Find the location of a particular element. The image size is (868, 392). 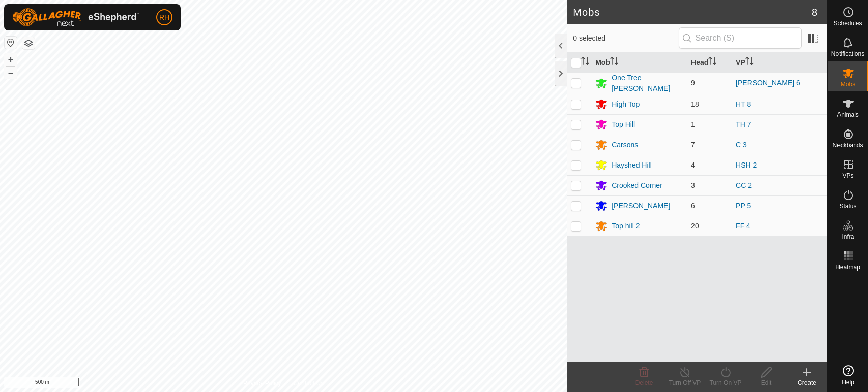

span: Notifications is located at coordinates (848, 54).